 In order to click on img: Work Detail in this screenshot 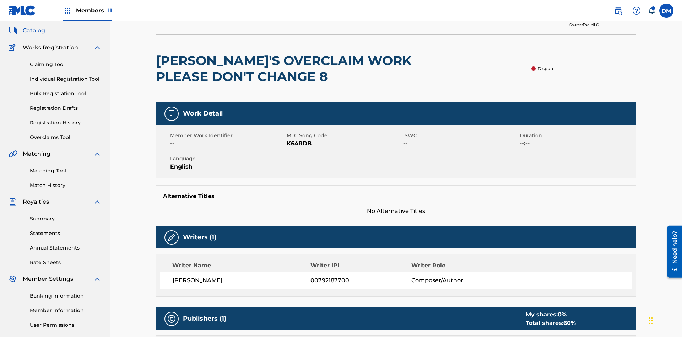, I will do `click(171, 114)`.